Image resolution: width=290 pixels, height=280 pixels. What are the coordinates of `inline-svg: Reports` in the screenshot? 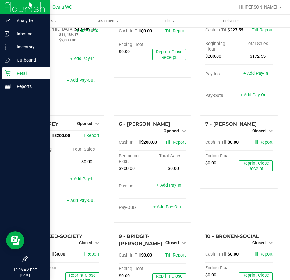 It's located at (8, 86).